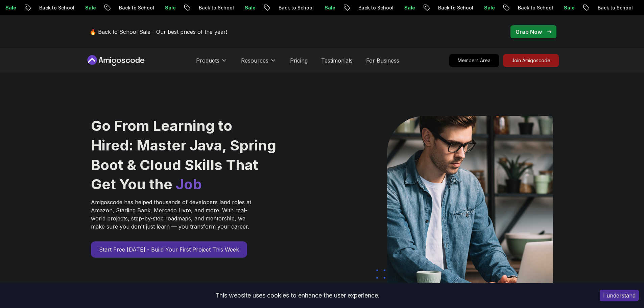 The image size is (644, 308). I want to click on p: Testimonials, so click(337, 60).